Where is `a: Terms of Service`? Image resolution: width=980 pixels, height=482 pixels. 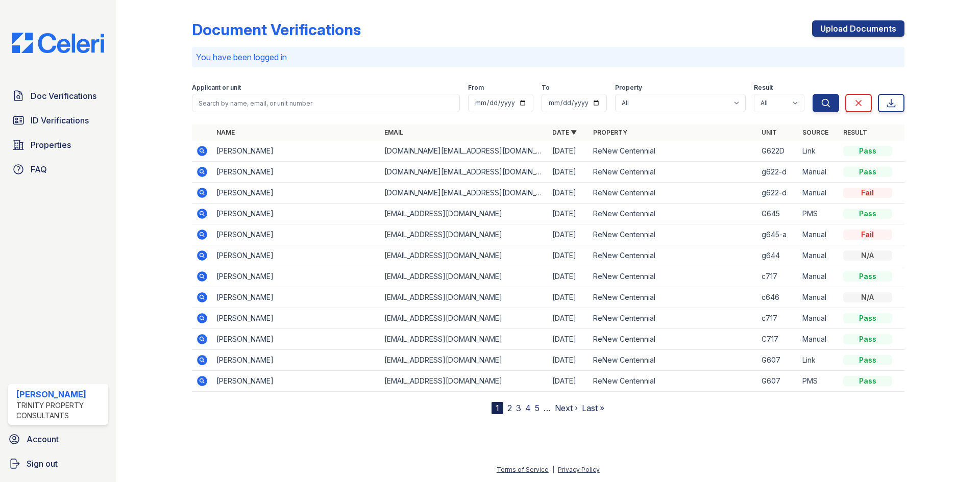
a: Terms of Service is located at coordinates (523, 469).